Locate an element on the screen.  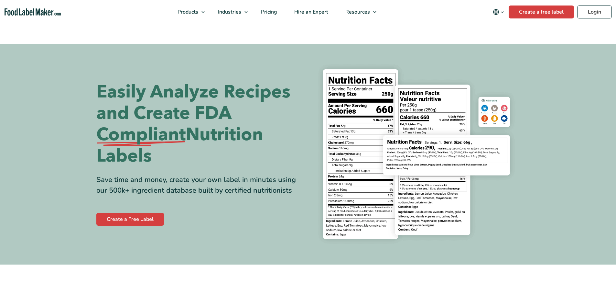
span: Compliant is located at coordinates (141, 135).